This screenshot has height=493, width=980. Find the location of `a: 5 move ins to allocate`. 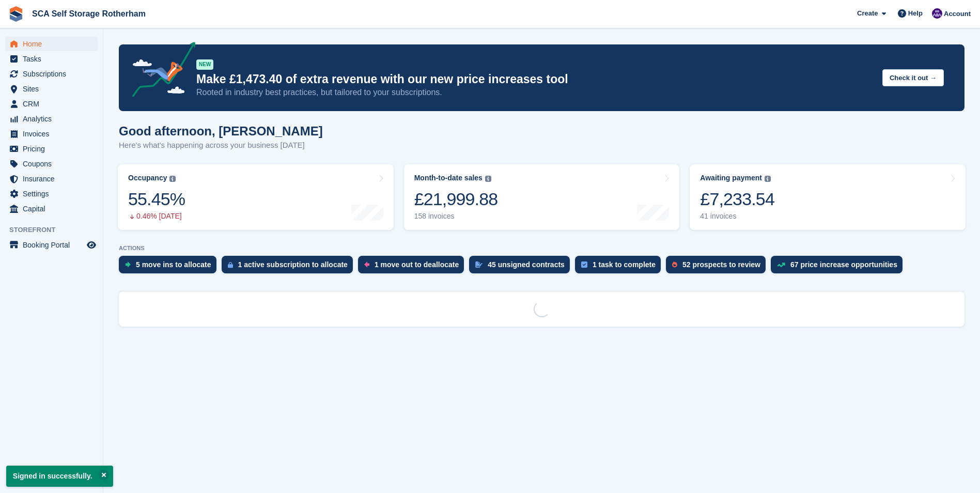

a: 5 move ins to allocate is located at coordinates (170, 267).